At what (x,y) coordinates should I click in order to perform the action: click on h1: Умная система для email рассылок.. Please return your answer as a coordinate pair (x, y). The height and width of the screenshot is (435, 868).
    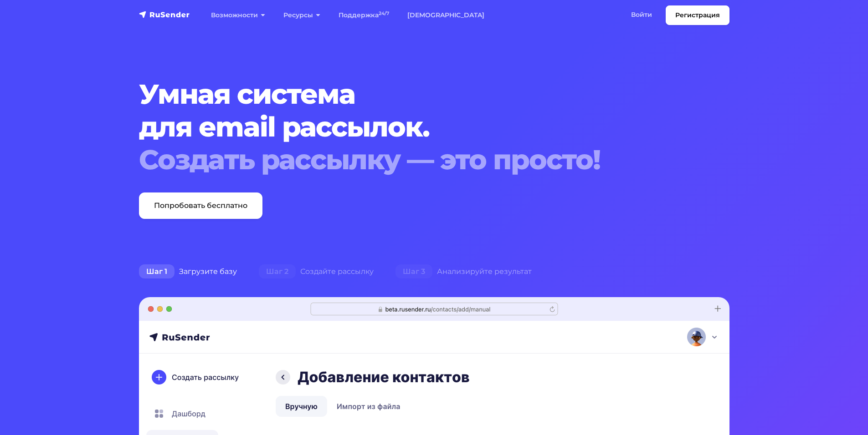
    Looking at the image, I should click on (409, 127).